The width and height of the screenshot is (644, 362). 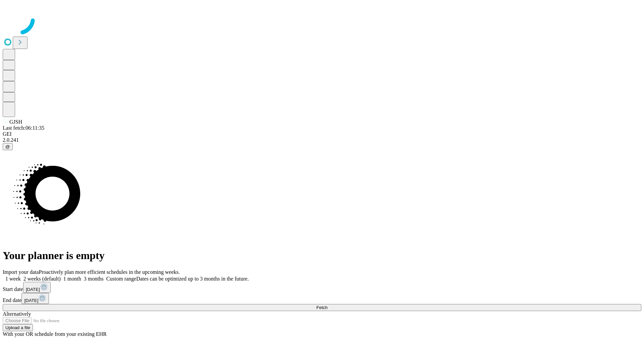 What do you see at coordinates (24, 128) in the screenshot?
I see `span: Last fetch: 06:11:35` at bounding box center [24, 128].